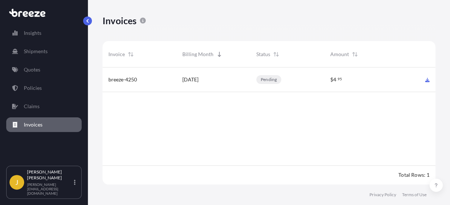  I want to click on span: Amount, so click(339, 54).